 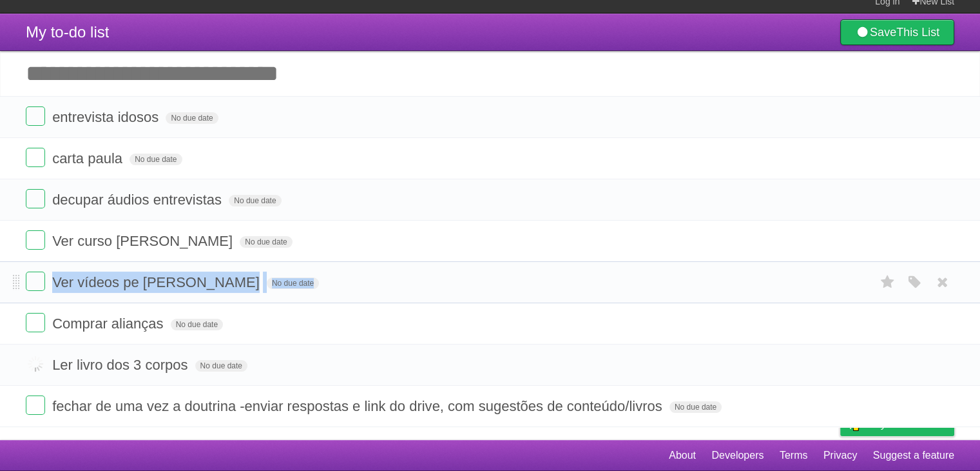 I want to click on a: SaveThis List, so click(x=897, y=32).